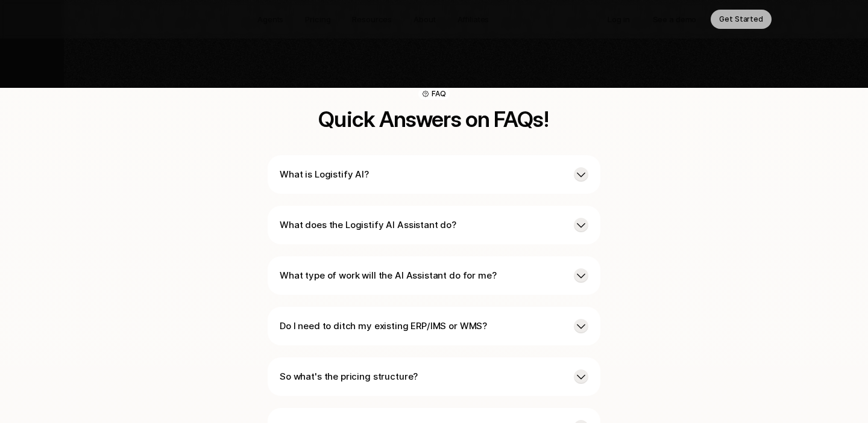 The height and width of the screenshot is (423, 868). What do you see at coordinates (618, 19) in the screenshot?
I see `p: Log in` at bounding box center [618, 19].